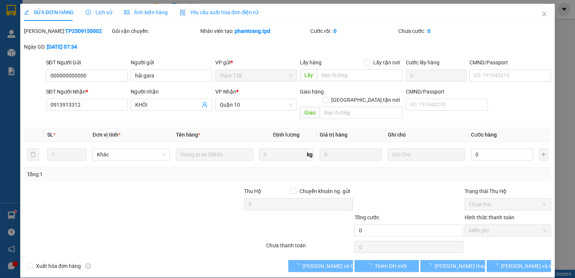 This screenshot has width=575, height=278. I want to click on input: 0, so click(351, 155).